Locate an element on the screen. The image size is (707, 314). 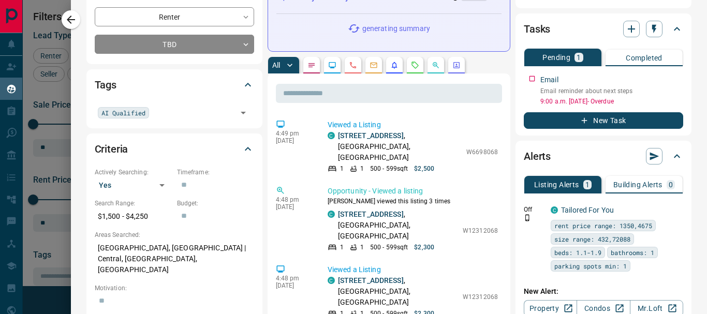
div: Alerts is located at coordinates (603, 156).